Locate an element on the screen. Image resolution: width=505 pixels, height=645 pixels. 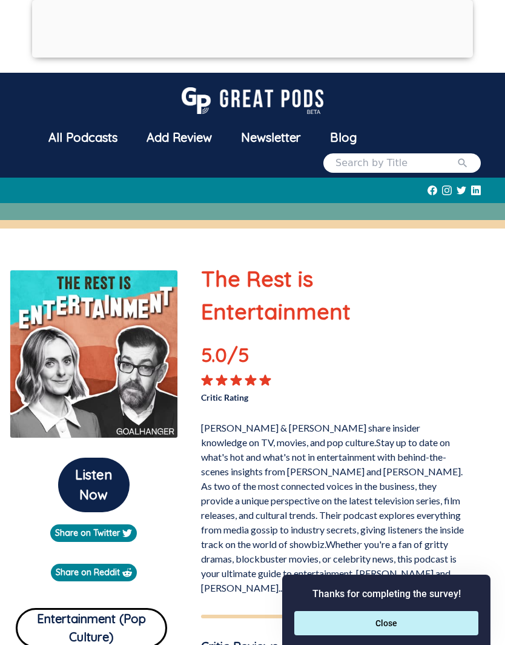
div: Add Review is located at coordinates (179, 138).